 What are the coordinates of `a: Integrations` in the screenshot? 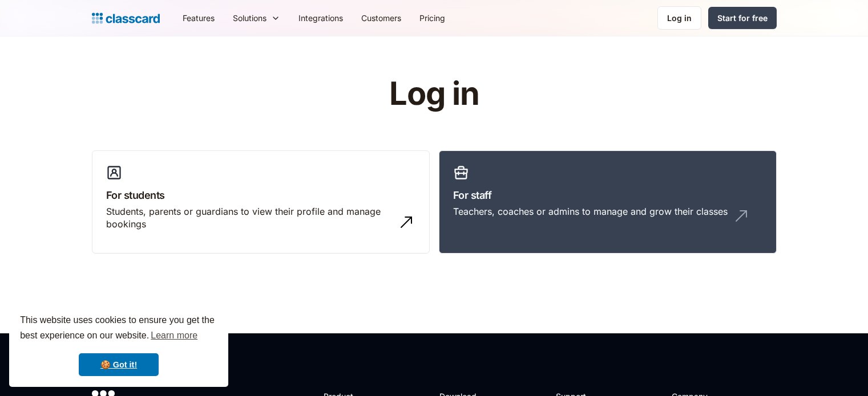 It's located at (321, 17).